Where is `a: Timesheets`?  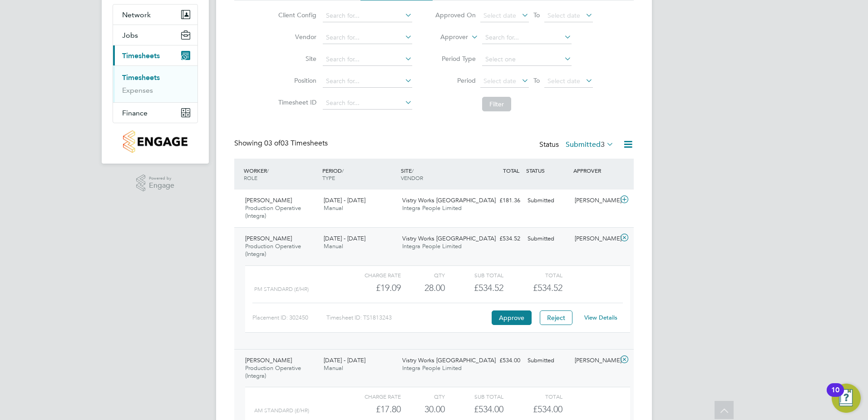 a: Timesheets is located at coordinates (140, 77).